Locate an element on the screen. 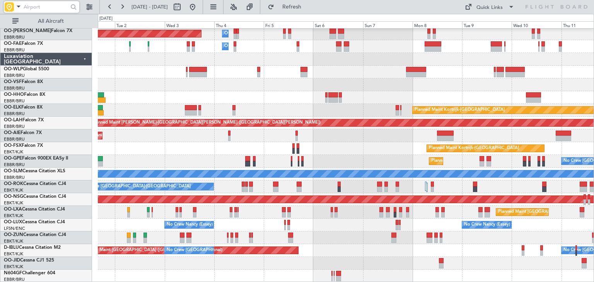  a: OO-ELKFalcon 8X is located at coordinates (23, 108).